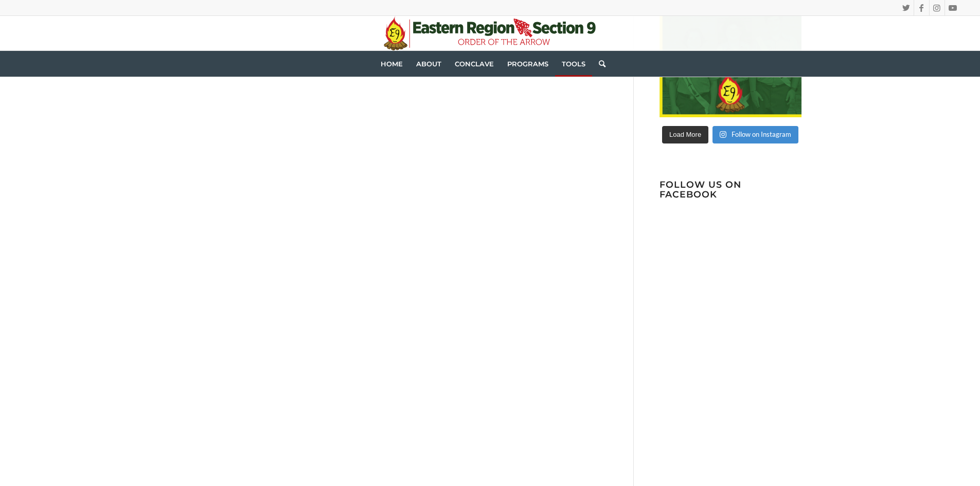  Describe the element at coordinates (685, 134) in the screenshot. I see `span: Load More` at that location.